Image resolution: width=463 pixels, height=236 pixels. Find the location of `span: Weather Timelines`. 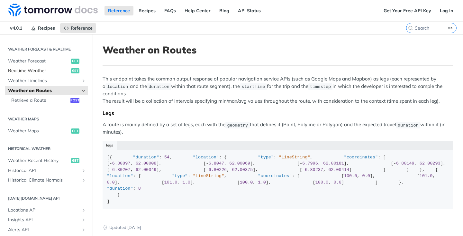

span: Weather Timelines is located at coordinates (44, 81).